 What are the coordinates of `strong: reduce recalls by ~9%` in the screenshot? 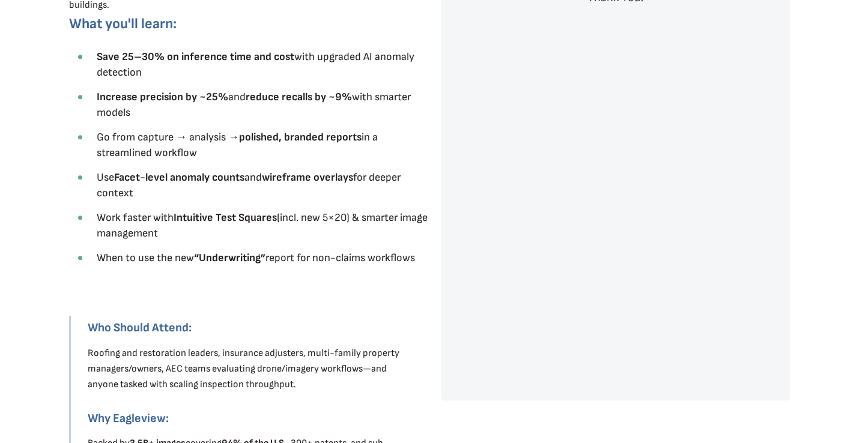 It's located at (299, 97).